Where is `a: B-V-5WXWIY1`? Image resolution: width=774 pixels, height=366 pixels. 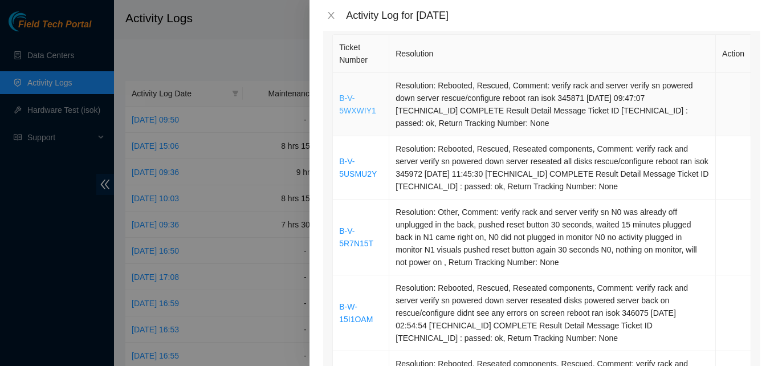
a: B-V-5WXWIY1 is located at coordinates (357, 104).